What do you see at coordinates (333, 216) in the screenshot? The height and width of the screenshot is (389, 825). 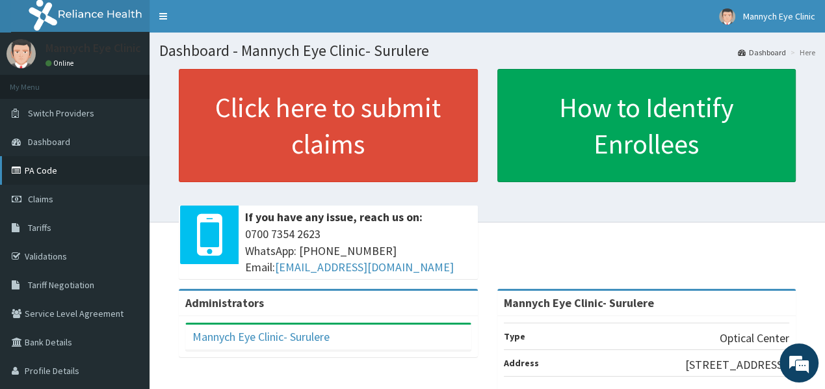 I see `b: If you have any issue, reach us on:` at bounding box center [333, 216].